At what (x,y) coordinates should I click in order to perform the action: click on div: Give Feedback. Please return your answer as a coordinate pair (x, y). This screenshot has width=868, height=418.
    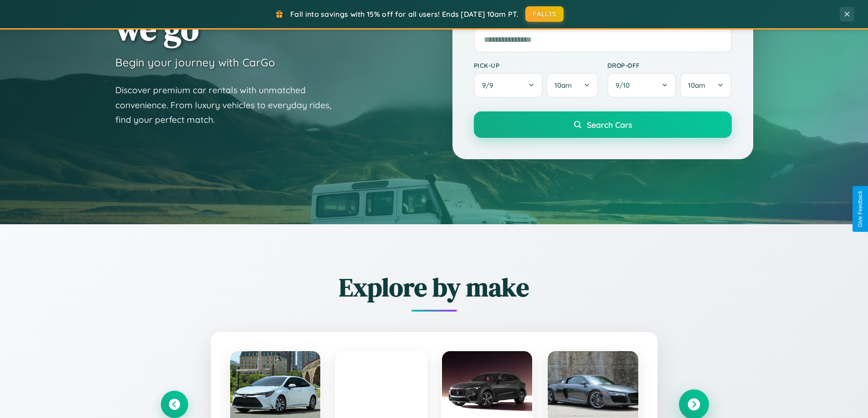
    Looking at the image, I should click on (860, 209).